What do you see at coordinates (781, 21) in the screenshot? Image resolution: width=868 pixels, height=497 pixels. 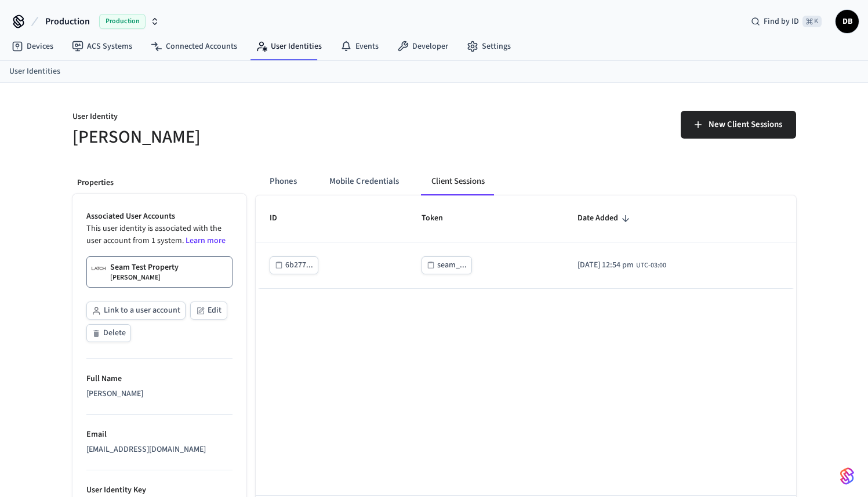 I see `span: Find by ID` at bounding box center [781, 21].